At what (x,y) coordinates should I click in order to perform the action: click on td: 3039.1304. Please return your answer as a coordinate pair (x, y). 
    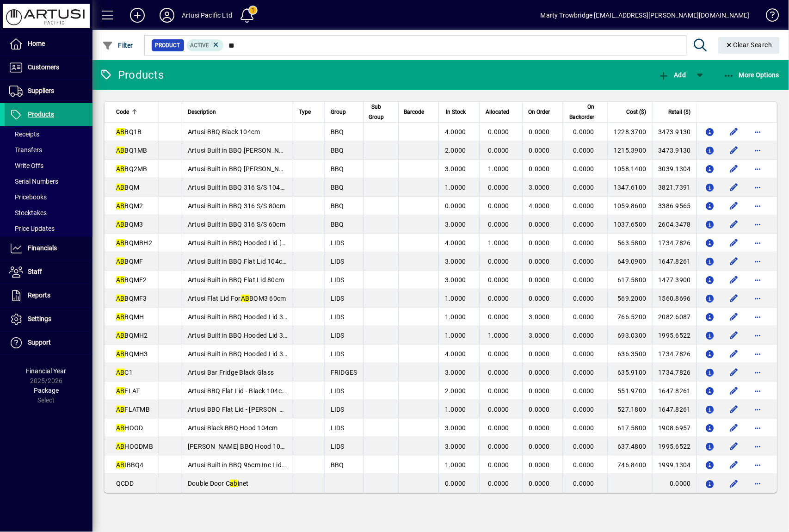
    Looking at the image, I should click on (675, 169).